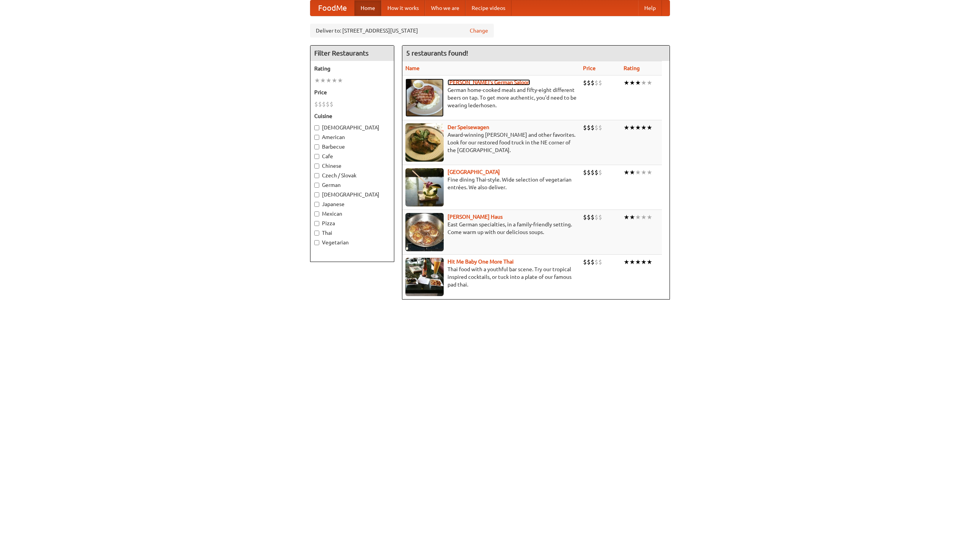 This screenshot has width=980, height=542. I want to click on input: Cafe, so click(317, 156).